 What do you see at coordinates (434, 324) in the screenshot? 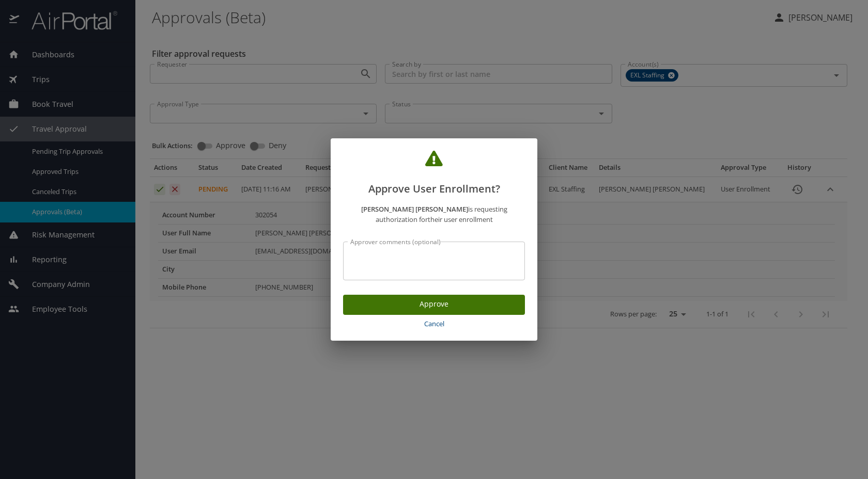
I see `span: Cancel` at bounding box center [434, 324].